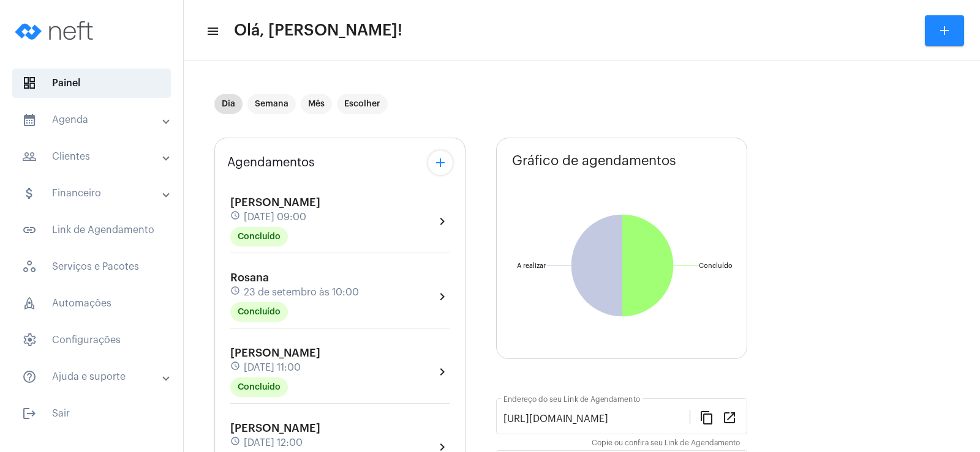 This screenshot has width=980, height=452. Describe the element at coordinates (92, 193) in the screenshot. I see `mat-panel-title: Financeiro` at that location.